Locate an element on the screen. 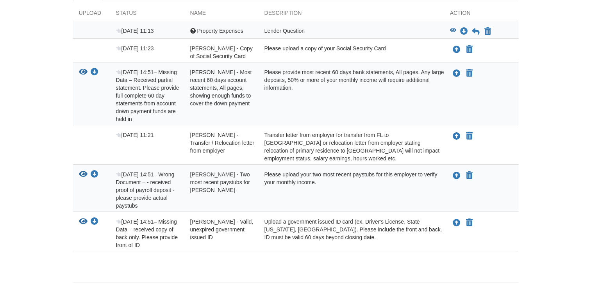 The image size is (591, 288). span: Property Expenses is located at coordinates (220, 31).